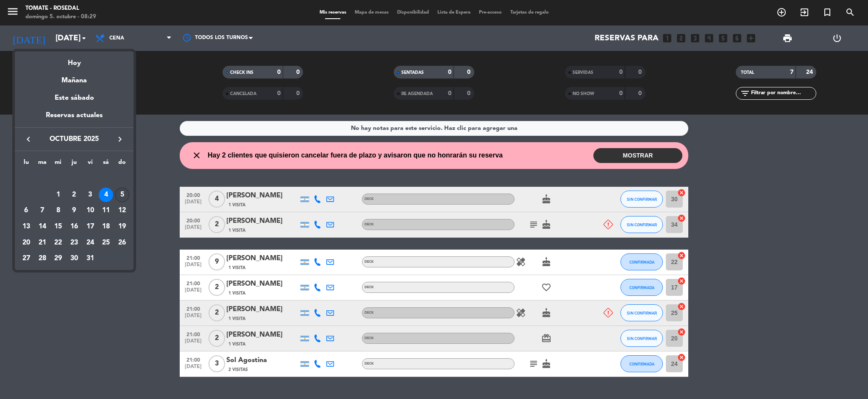  Describe the element at coordinates (107, 163) in the screenshot. I see `th: sábado` at that location.